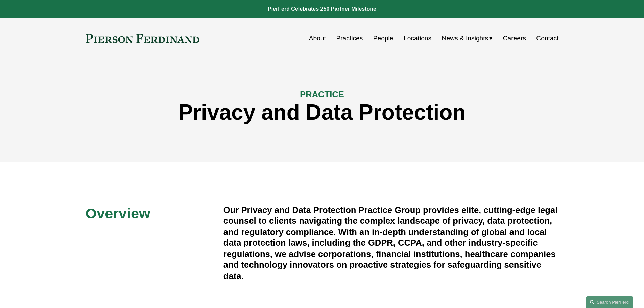 Image resolution: width=644 pixels, height=308 pixels. I want to click on a: About, so click(317, 38).